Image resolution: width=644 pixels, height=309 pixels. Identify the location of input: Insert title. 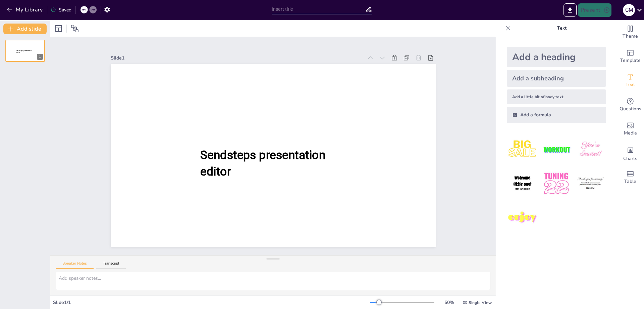
(318, 9).